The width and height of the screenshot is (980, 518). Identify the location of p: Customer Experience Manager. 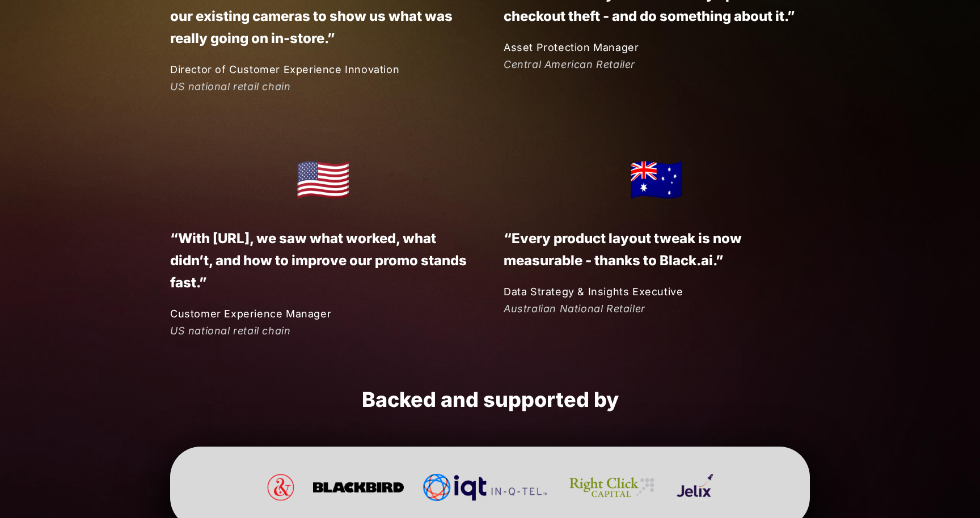
(323, 313).